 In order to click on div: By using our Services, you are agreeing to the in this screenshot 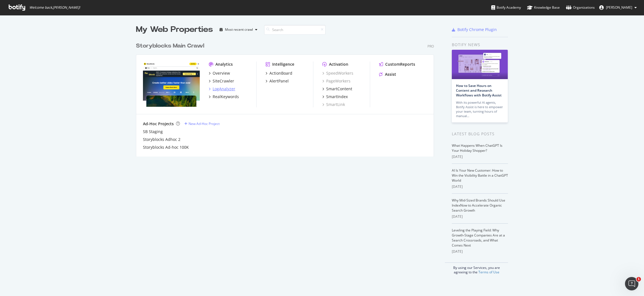, I will do `click(476, 268)`.